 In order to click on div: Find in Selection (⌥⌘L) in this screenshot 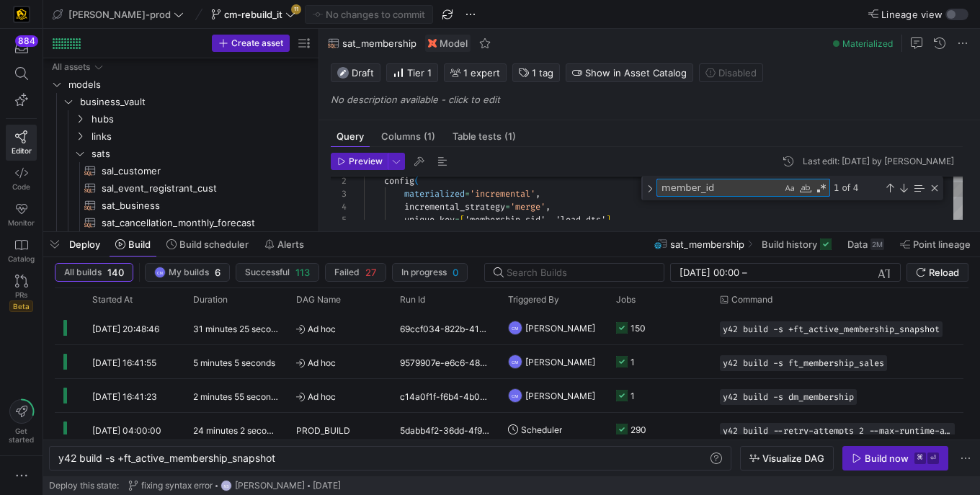, I will do `click(919, 188)`.